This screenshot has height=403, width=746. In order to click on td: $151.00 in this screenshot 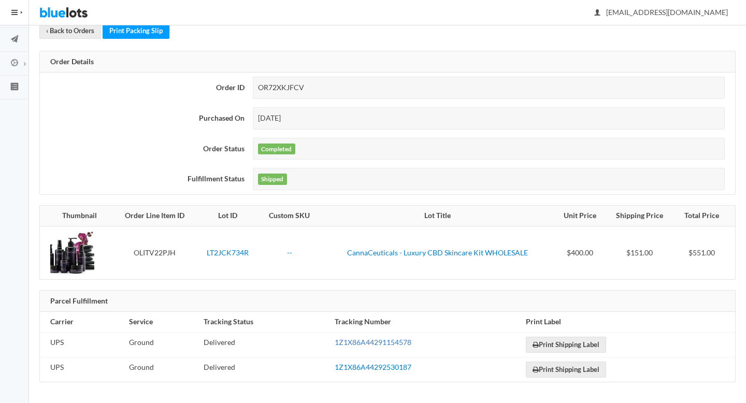, I will do `click(639, 253)`.